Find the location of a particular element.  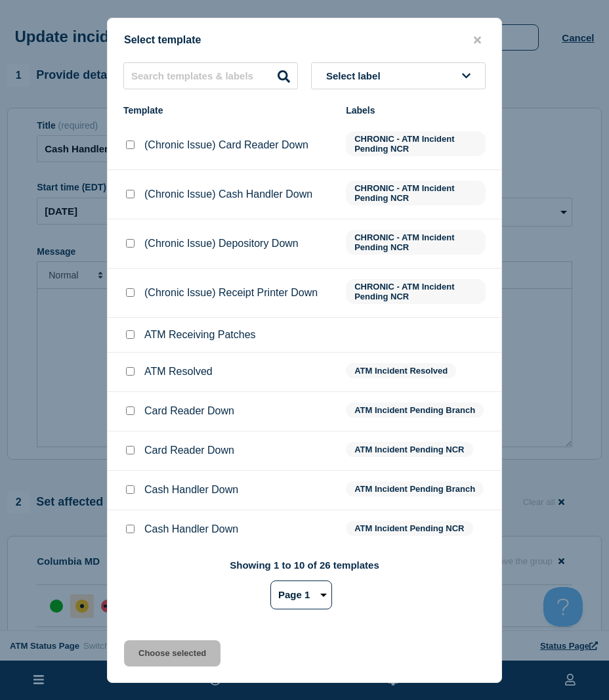

p: ATM Resolved is located at coordinates (178, 372).